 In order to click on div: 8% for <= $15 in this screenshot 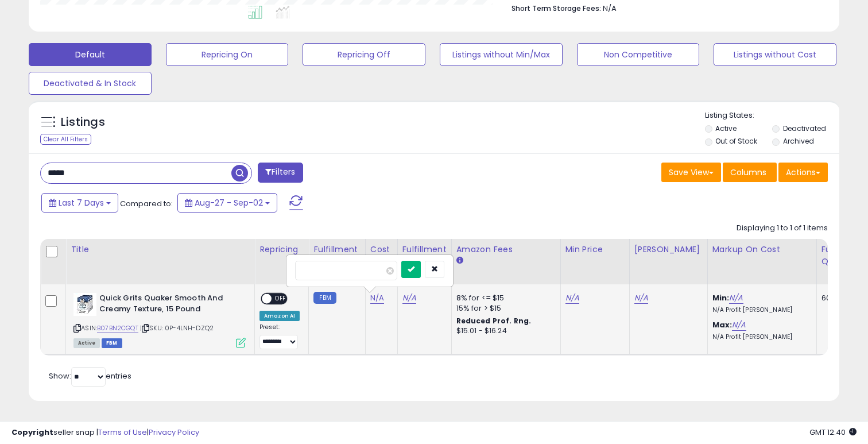, I will do `click(504, 298)`.